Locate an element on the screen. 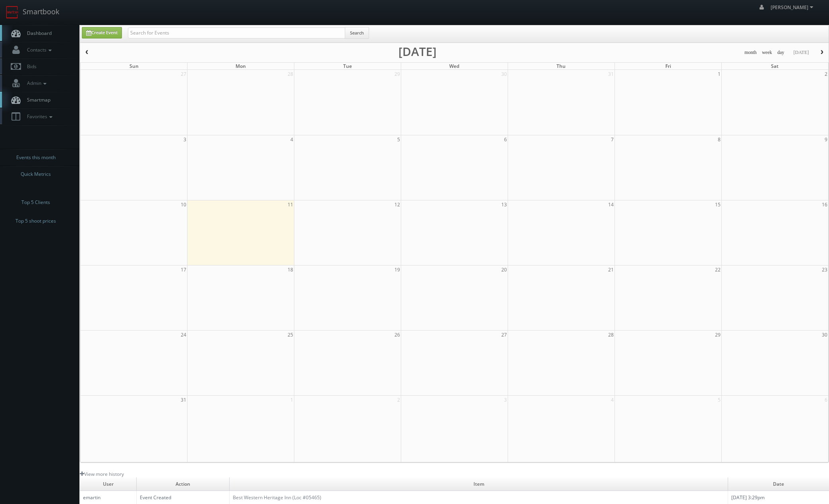 This screenshot has height=504, width=829. span: Favorites is located at coordinates (39, 116).